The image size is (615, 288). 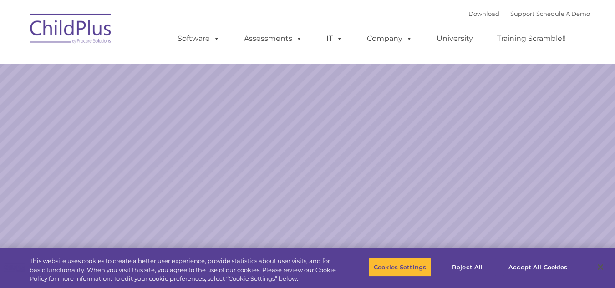 What do you see at coordinates (484, 14) in the screenshot?
I see `a: Download` at bounding box center [484, 14].